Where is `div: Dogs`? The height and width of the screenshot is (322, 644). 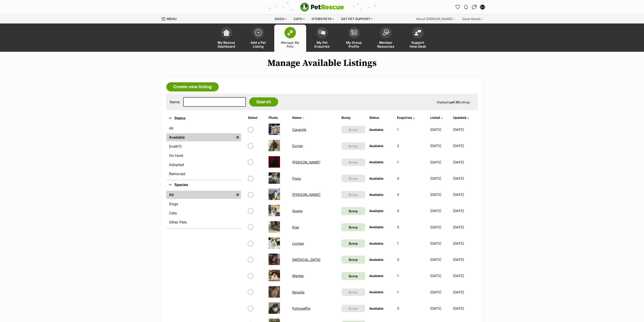 div: Dogs is located at coordinates (281, 19).